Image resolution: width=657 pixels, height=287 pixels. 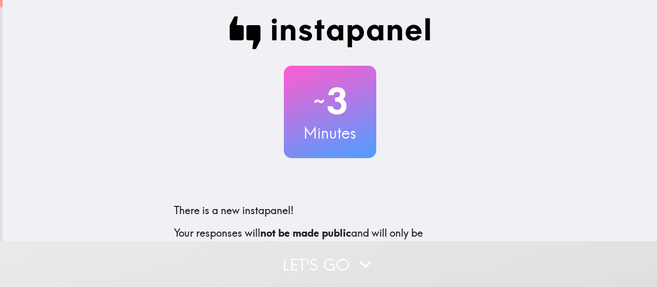 I want to click on b: not be made public, so click(x=305, y=232).